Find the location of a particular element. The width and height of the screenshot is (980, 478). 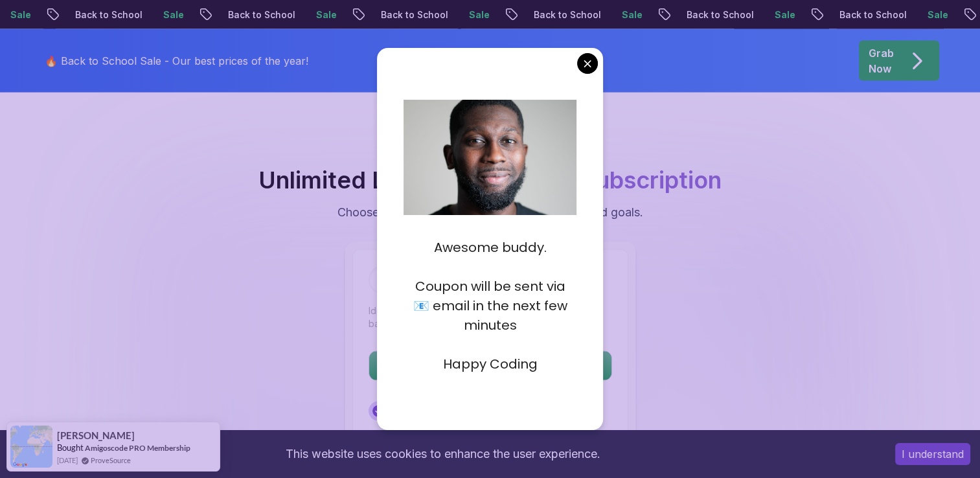

p: Choose the plan that fits your learning journey and goals. is located at coordinates (491, 212).